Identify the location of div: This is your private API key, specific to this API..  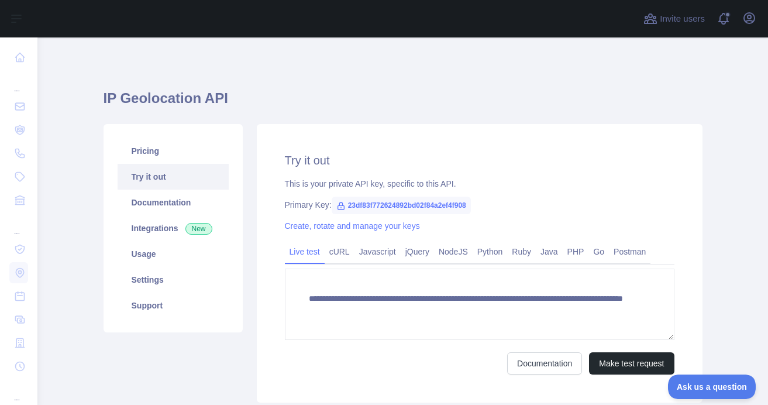
(480, 184).